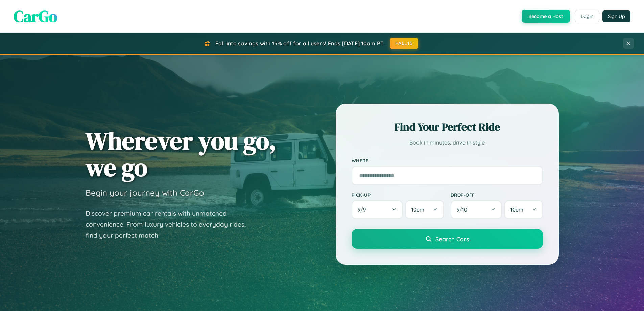 The image size is (644, 311). I want to click on span: CarGo, so click(35, 16).